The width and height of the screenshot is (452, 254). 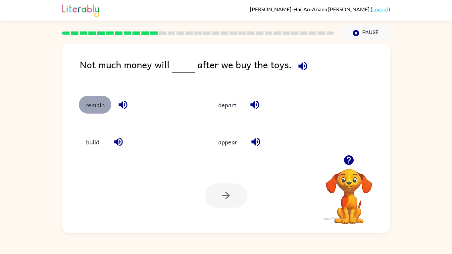 I want to click on video: Your browser must support playing .mp4 files to use Literably. Please try using another browser., so click(x=349, y=192).